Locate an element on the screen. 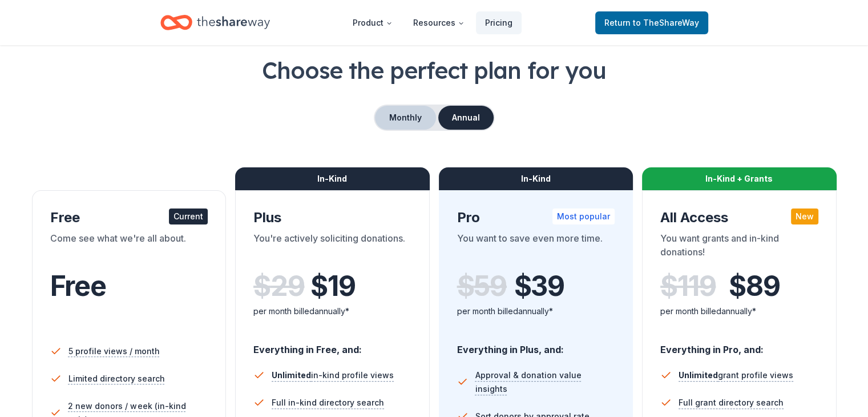 The width and height of the screenshot is (868, 417). span: 5 profile views / month is located at coordinates (114, 351).